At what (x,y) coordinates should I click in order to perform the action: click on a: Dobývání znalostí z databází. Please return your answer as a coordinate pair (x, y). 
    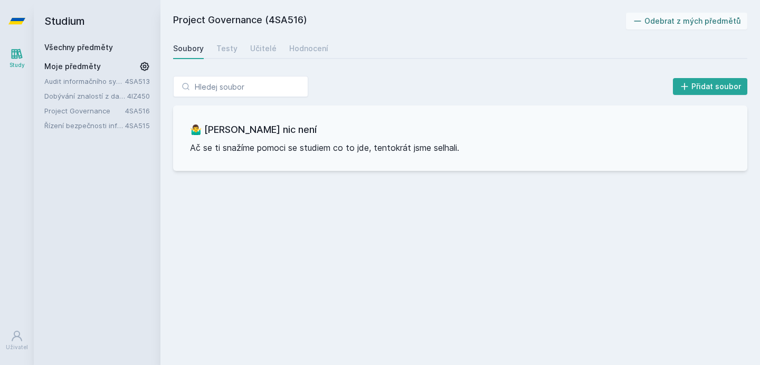
    Looking at the image, I should click on (85, 96).